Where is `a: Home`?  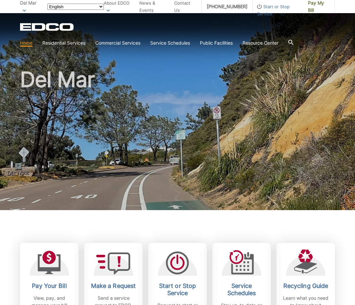 a: Home is located at coordinates (26, 43).